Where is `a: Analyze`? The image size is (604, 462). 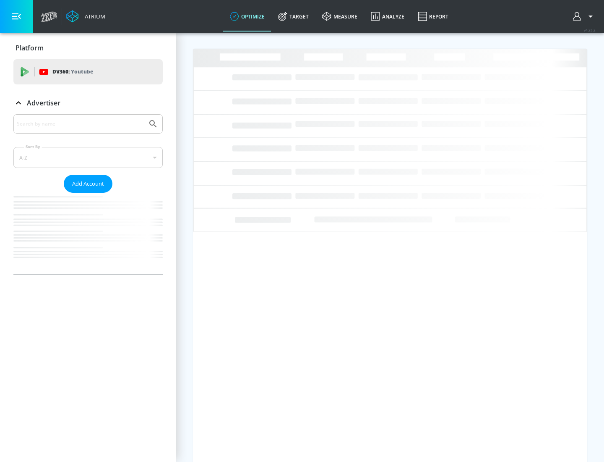 a: Analyze is located at coordinates (388, 16).